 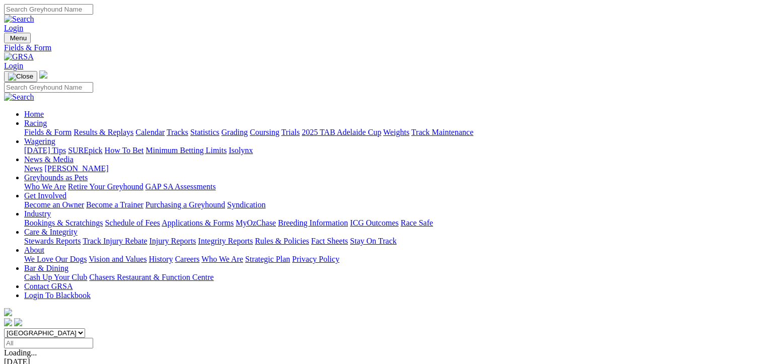 I want to click on a: Purchasing a Greyhound, so click(x=185, y=204).